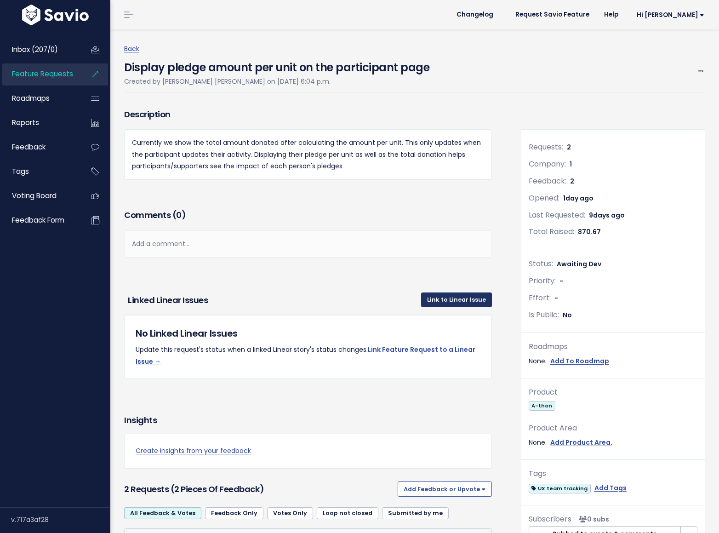 This screenshot has width=719, height=533. Describe the element at coordinates (608, 215) in the screenshot. I see `span: days ago` at that location.